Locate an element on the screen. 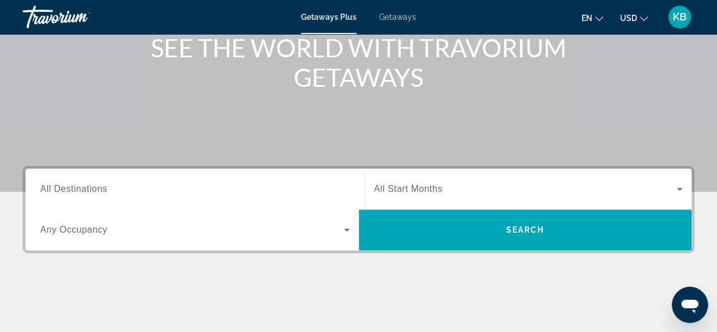  span: USD is located at coordinates (629, 18).